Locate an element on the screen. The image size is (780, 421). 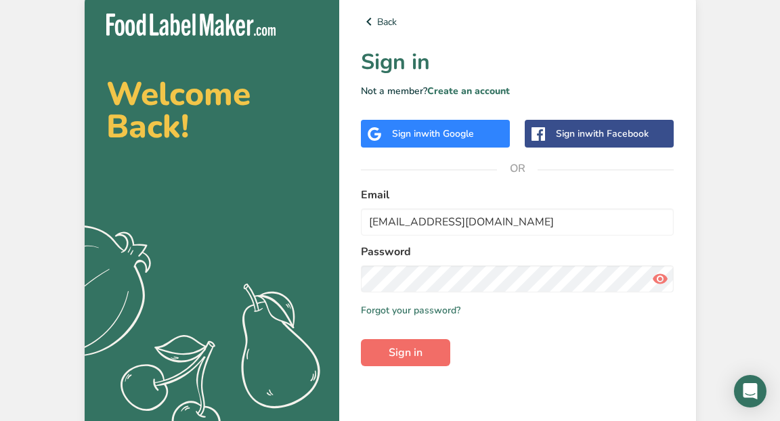
span: with Facebook is located at coordinates (616, 133).